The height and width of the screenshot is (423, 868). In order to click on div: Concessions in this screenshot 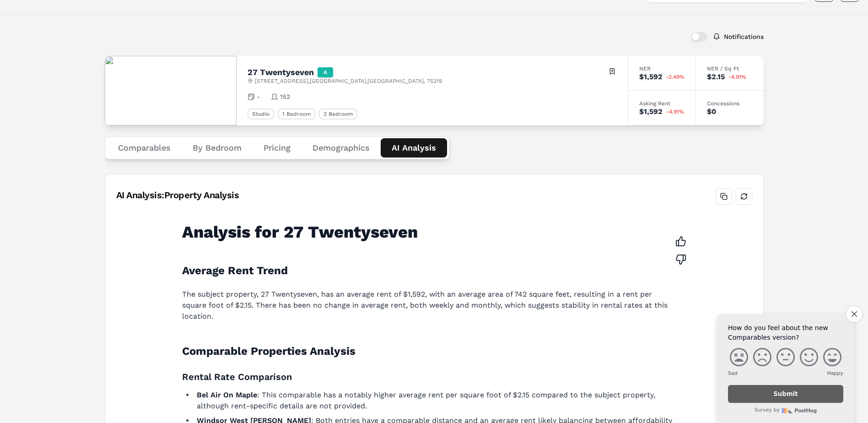, I will do `click(730, 103)`.